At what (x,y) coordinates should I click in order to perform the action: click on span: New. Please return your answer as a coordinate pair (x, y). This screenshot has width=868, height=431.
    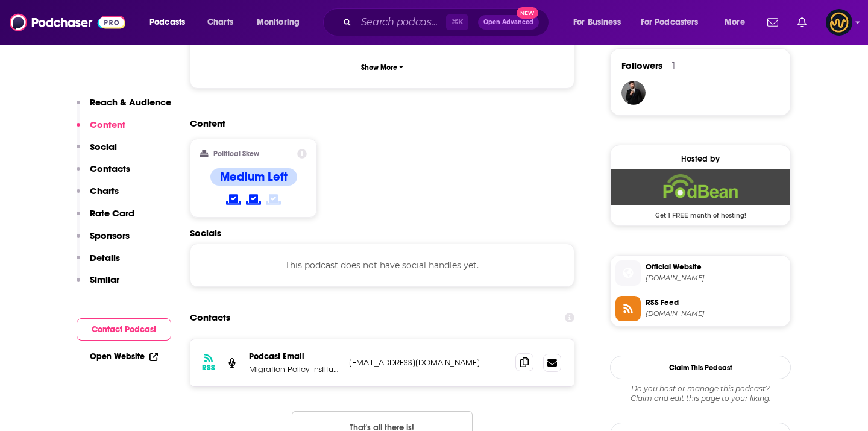
    Looking at the image, I should click on (528, 13).